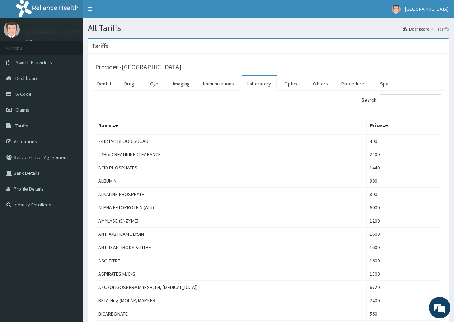 The image size is (454, 322). Describe the element at coordinates (404, 287) in the screenshot. I see `td: 6720` at that location.